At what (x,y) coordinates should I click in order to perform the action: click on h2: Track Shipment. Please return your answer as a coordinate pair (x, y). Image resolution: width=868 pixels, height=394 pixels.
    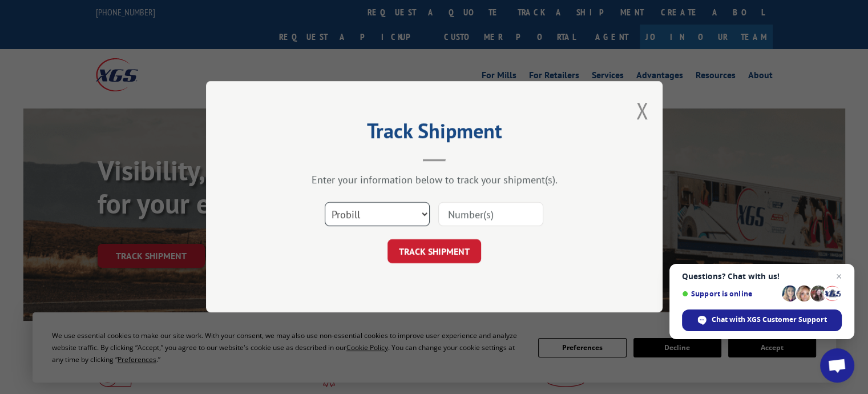
    Looking at the image, I should click on (434, 134).